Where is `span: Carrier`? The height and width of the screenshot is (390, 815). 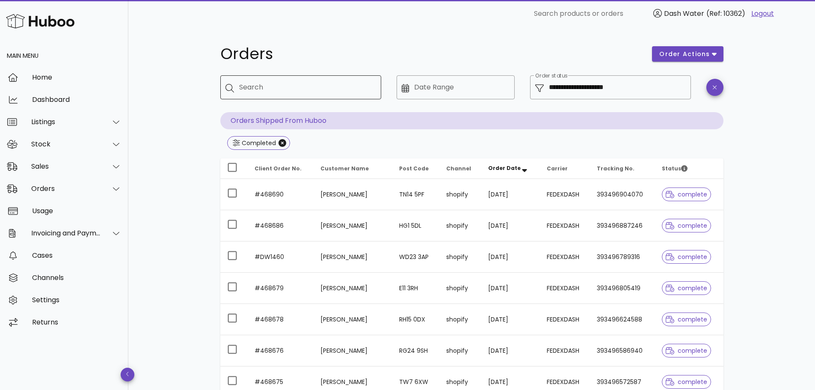 span: Carrier is located at coordinates (557, 168).